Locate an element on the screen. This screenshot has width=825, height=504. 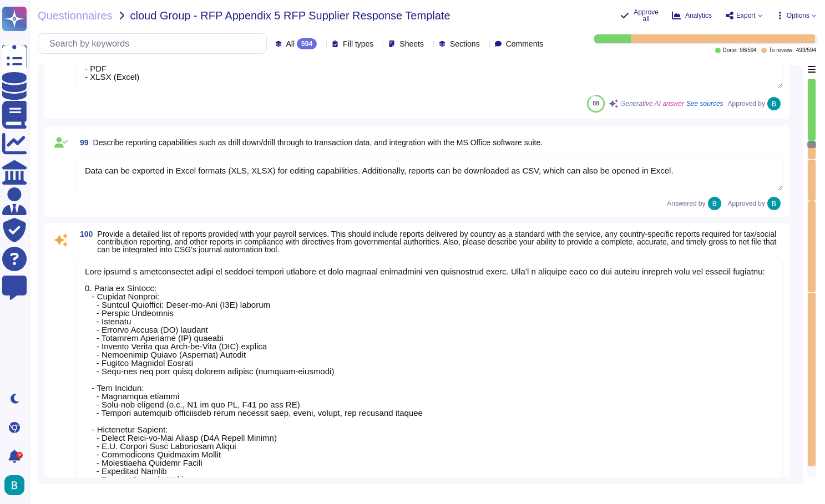
button: user is located at coordinates (17, 485).